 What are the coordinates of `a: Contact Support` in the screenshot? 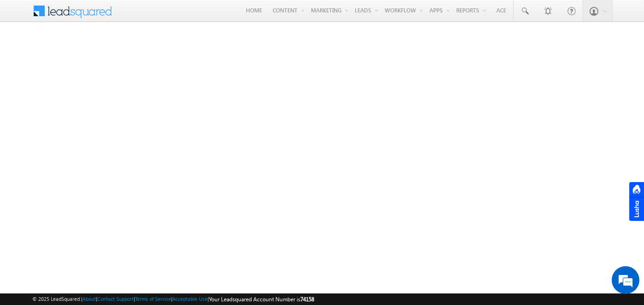 It's located at (115, 298).